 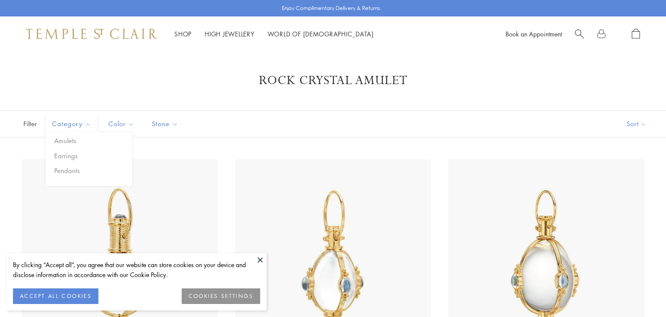 I want to click on span: Category, so click(x=72, y=124).